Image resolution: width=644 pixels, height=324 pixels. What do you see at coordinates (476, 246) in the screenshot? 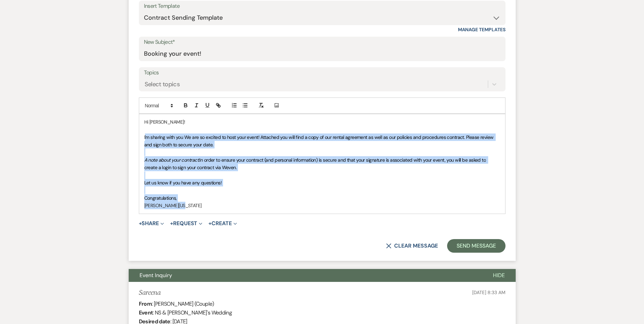
I see `button: Send Message` at bounding box center [476, 246].